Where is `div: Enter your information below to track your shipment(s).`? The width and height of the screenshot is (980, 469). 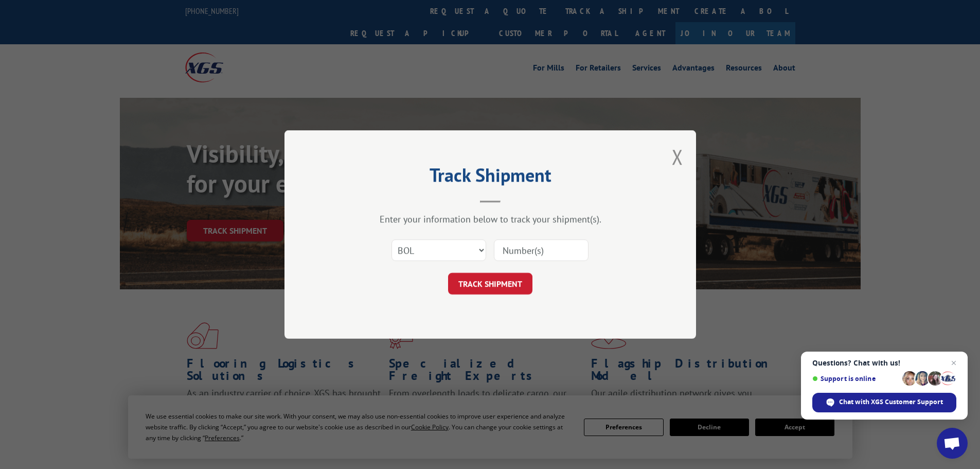
div: Enter your information below to track your shipment(s). is located at coordinates (490, 218).